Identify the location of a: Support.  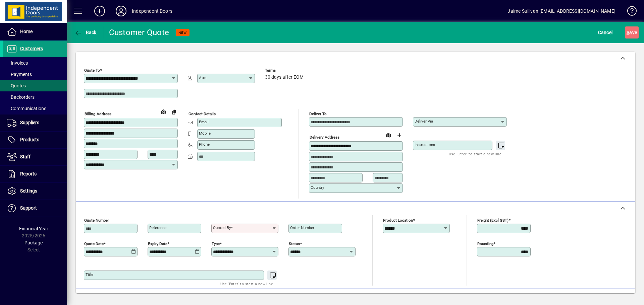
(35, 208).